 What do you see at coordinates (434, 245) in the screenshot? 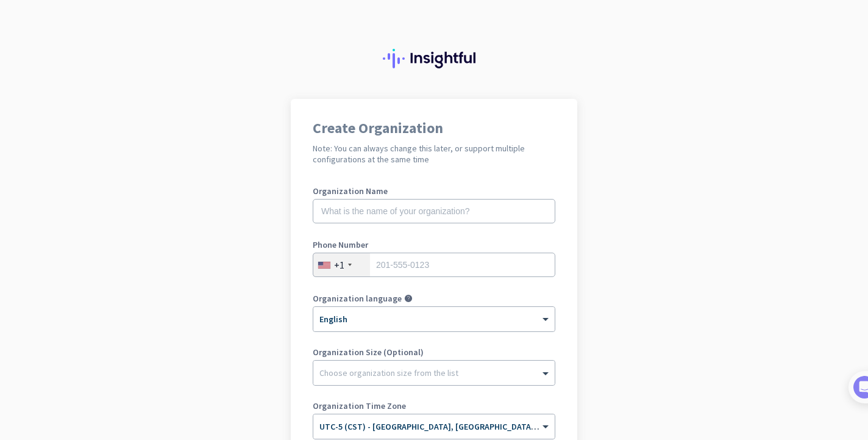
I see `label: Phone Number` at bounding box center [434, 245].